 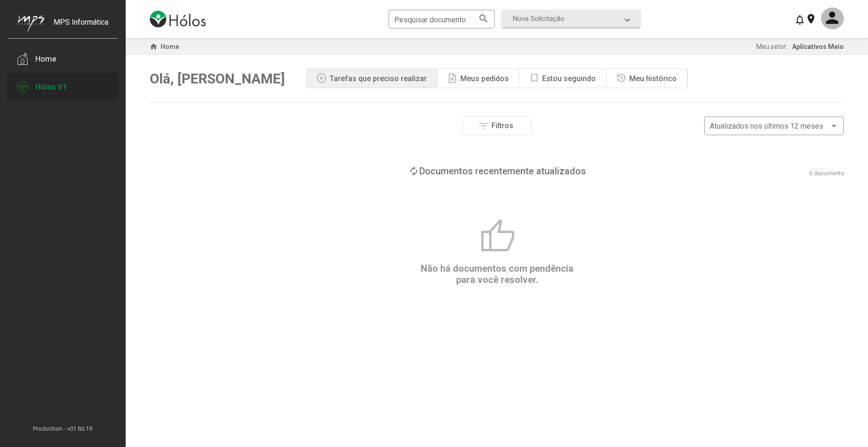 What do you see at coordinates (321, 79) in the screenshot?
I see `mat-icon: play_circle` at bounding box center [321, 79].